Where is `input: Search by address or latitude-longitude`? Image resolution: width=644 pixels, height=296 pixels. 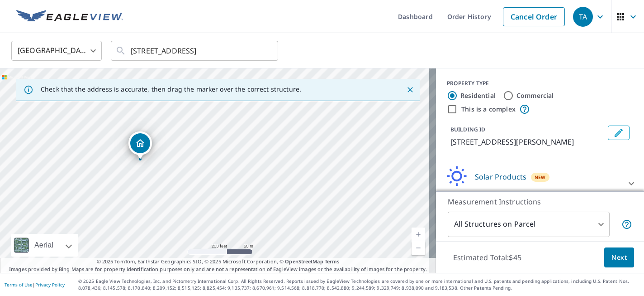 input: Search by address or latitude-longitude is located at coordinates (195, 50).